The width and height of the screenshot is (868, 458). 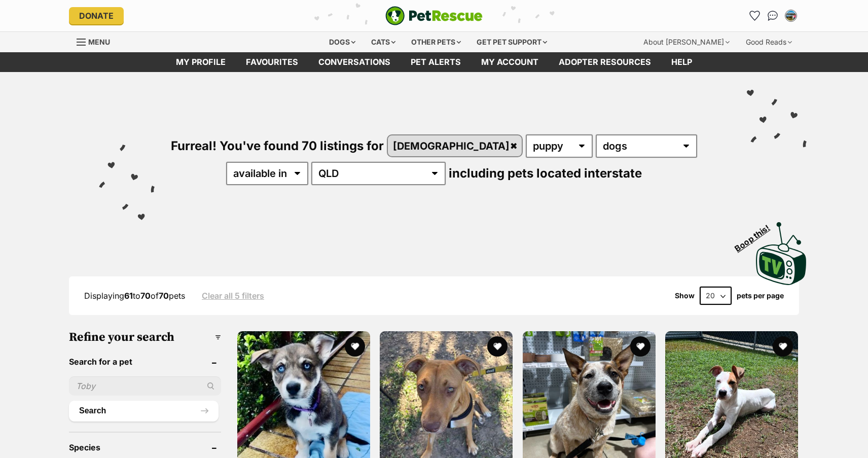 I want to click on span: Displaying to of pets, so click(x=135, y=296).